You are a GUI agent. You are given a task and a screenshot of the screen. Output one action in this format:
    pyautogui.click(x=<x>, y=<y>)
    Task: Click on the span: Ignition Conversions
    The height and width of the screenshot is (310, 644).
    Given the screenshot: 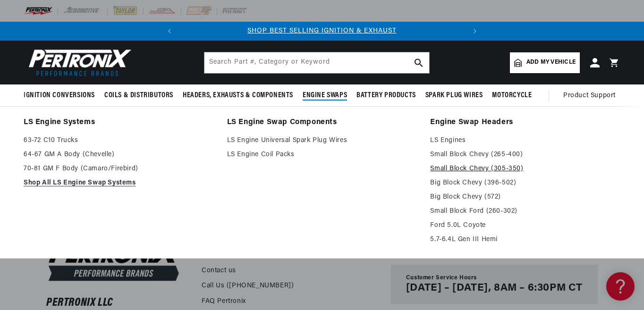 What is the action you would take?
    pyautogui.click(x=59, y=95)
    